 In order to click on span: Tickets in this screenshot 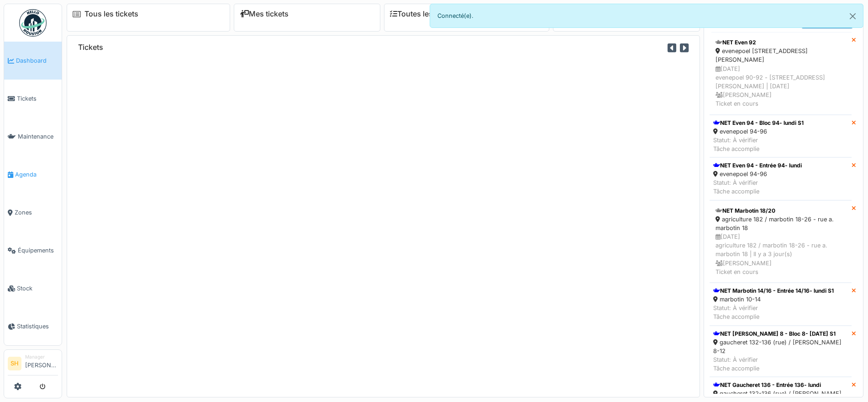, I will do `click(38, 98)`.